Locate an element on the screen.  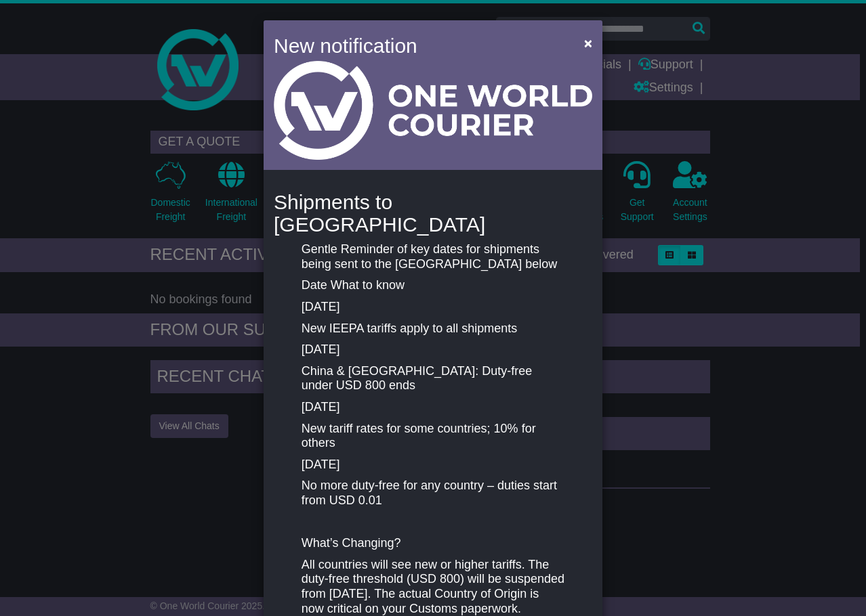
p: New IEEPA tariffs apply to all shipments is located at coordinates (433, 329).